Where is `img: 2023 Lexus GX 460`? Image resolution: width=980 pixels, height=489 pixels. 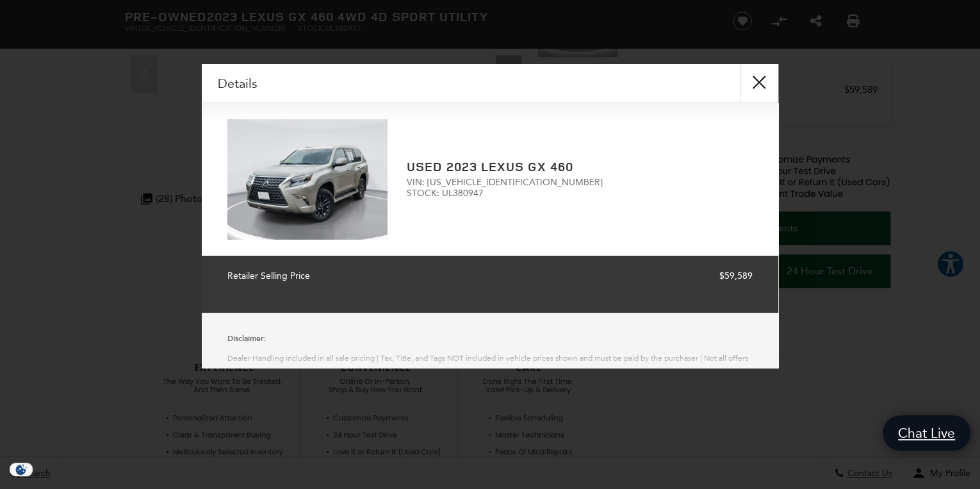
img: 2023 Lexus GX 460 is located at coordinates (308, 180).